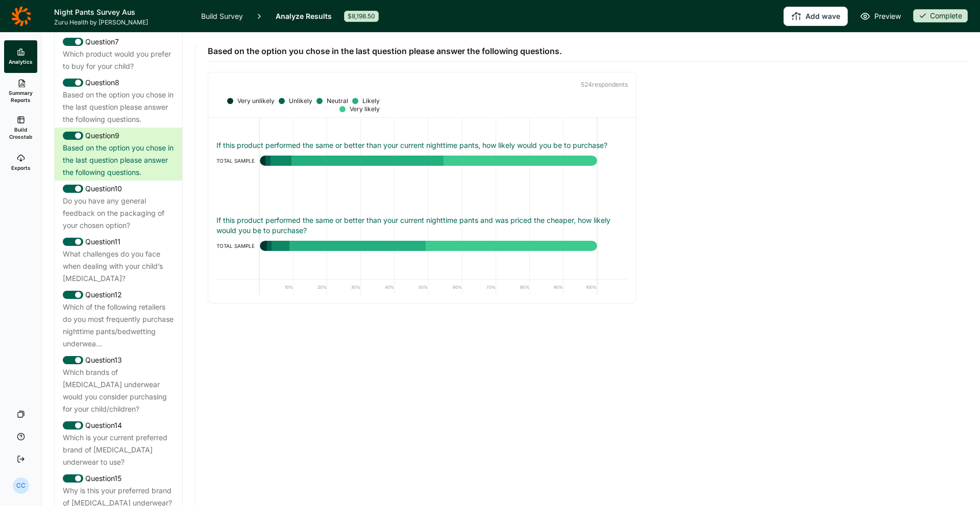 The width and height of the screenshot is (980, 506). What do you see at coordinates (880, 16) in the screenshot?
I see `a: Preview` at bounding box center [880, 16].